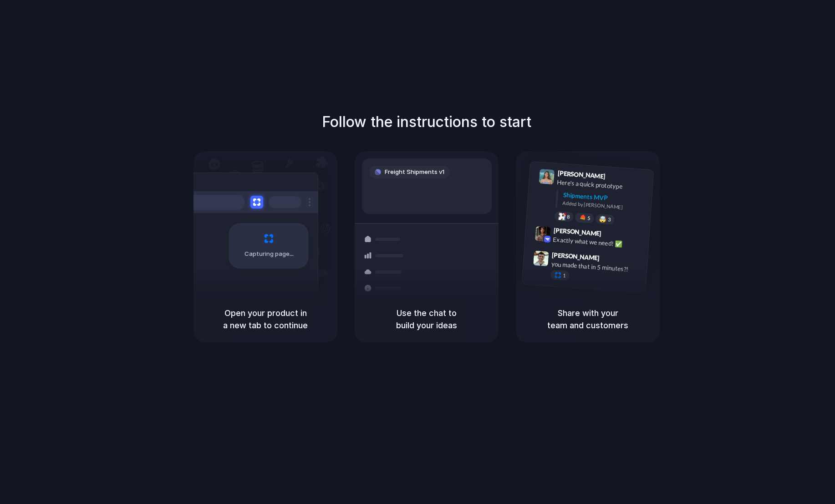  Describe the element at coordinates (415, 172) in the screenshot. I see `span: Freight Shipments v1` at that location.